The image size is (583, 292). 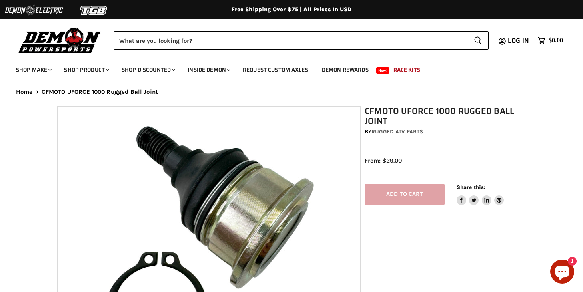 What do you see at coordinates (33, 70) in the screenshot?
I see `a: Shop Make` at bounding box center [33, 70].